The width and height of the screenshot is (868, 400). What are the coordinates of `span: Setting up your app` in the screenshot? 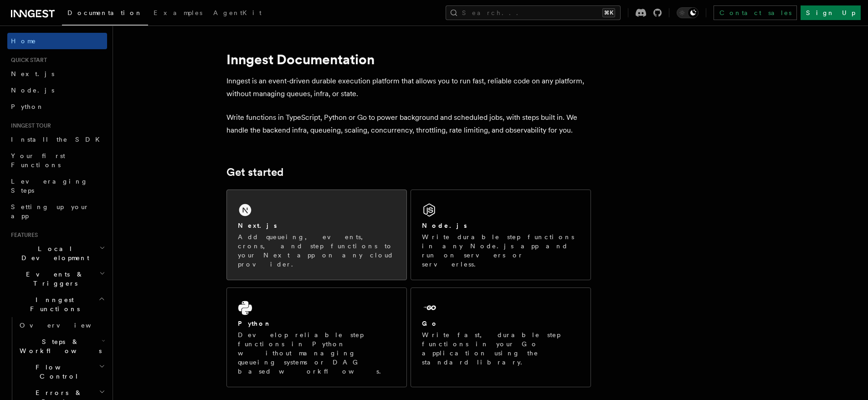 It's located at (50, 211).